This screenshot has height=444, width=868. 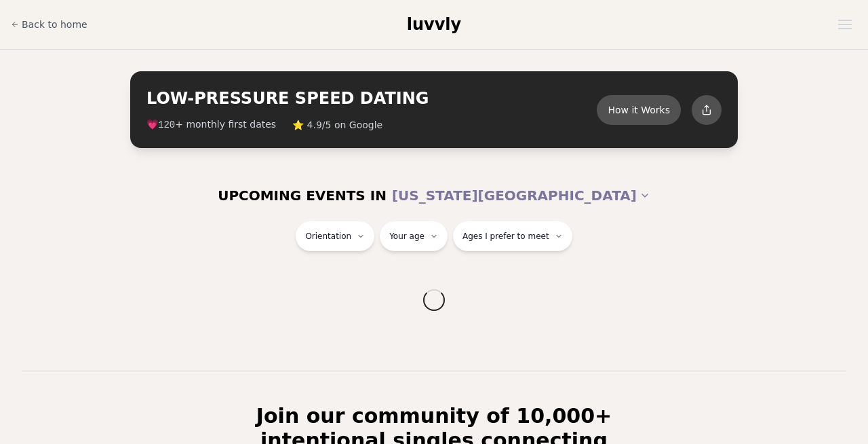 What do you see at coordinates (639, 110) in the screenshot?
I see `button: How it Works` at bounding box center [639, 110].